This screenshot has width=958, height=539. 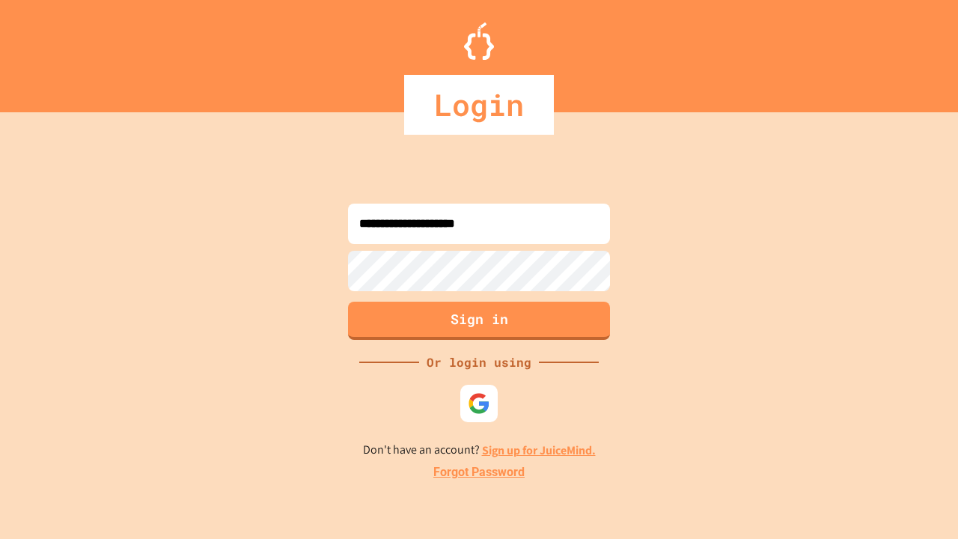 I want to click on p: Don't have an account?, so click(x=479, y=450).